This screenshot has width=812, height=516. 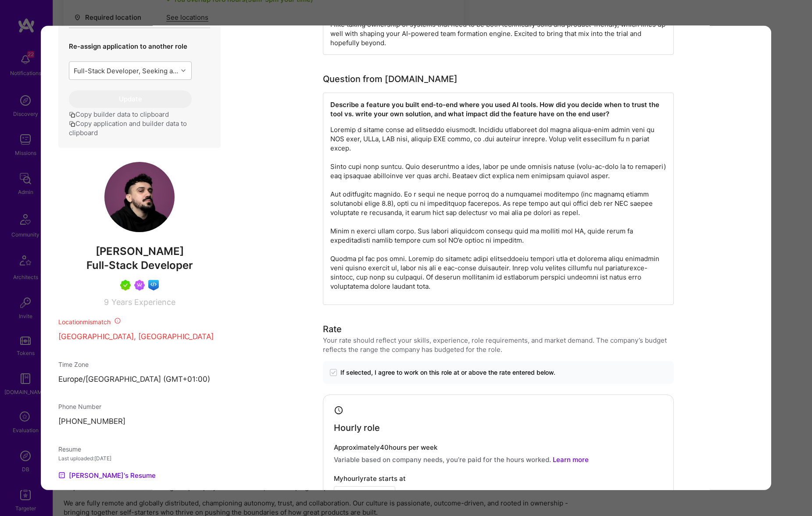 What do you see at coordinates (498, 448) in the screenshot?
I see `h4: Approximately 40 hours per week` at bounding box center [498, 448].